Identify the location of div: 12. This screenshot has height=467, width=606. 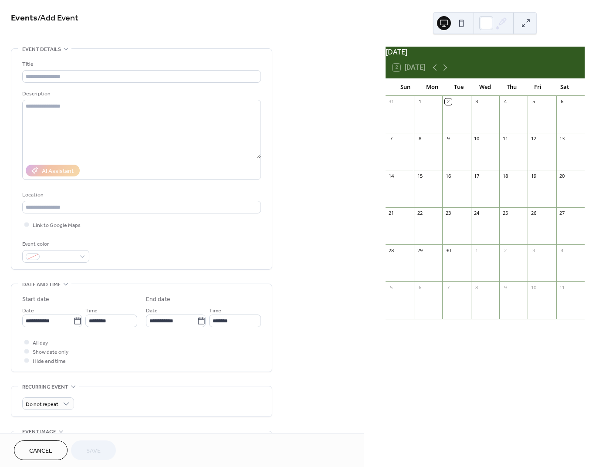
(533, 138).